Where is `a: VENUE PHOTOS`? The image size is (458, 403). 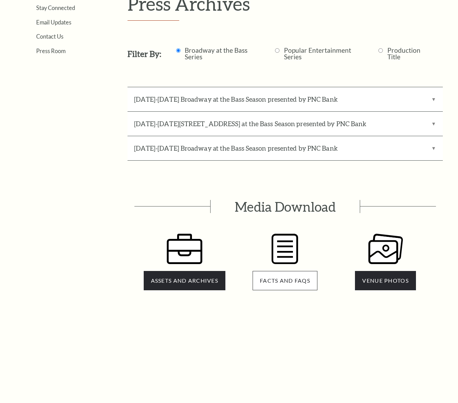
a: VENUE PHOTOS is located at coordinates (386, 281).